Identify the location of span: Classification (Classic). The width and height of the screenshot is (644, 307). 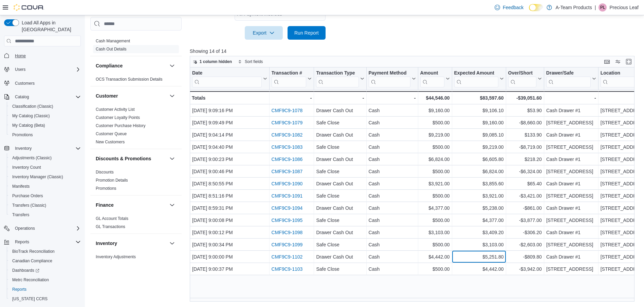
(45, 107).